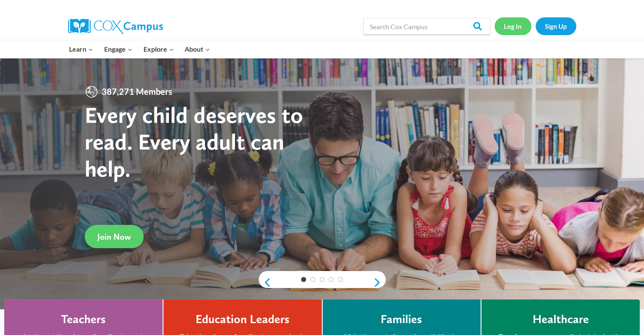 This screenshot has height=335, width=644. Describe the element at coordinates (81, 49) in the screenshot. I see `button: Child menu of Learn` at that location.